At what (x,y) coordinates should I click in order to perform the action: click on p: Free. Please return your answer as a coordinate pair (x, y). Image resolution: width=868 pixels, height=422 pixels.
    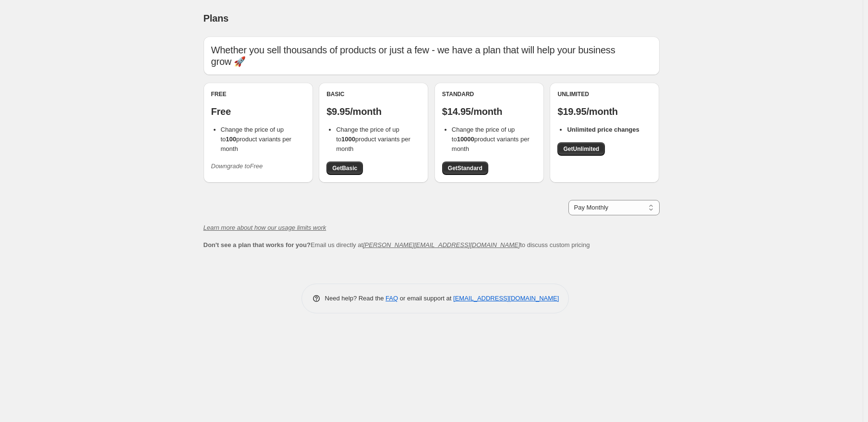
    Looking at the image, I should click on (258, 111).